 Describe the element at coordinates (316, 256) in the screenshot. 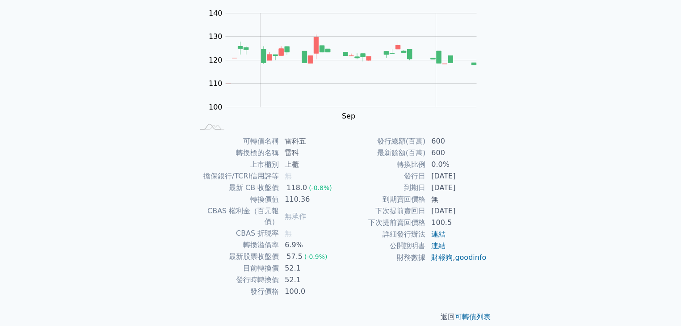

I see `span: (-0.9%)` at that location.